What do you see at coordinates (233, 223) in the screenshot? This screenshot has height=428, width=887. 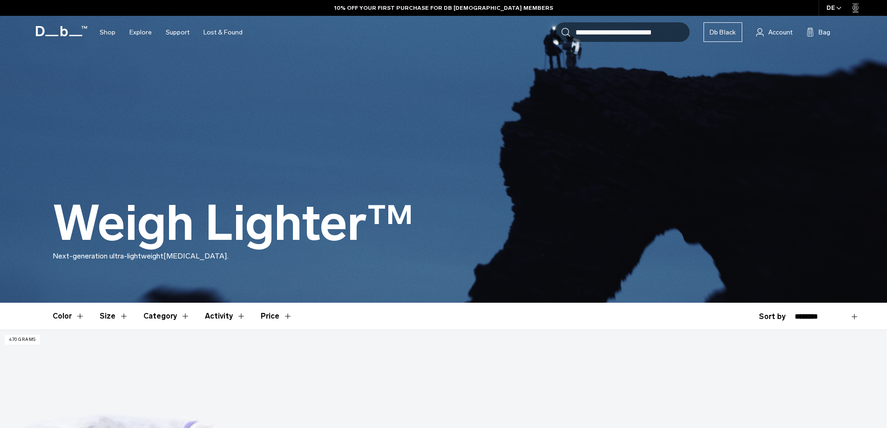 I see `h1: Weigh Lighter™` at bounding box center [233, 223].